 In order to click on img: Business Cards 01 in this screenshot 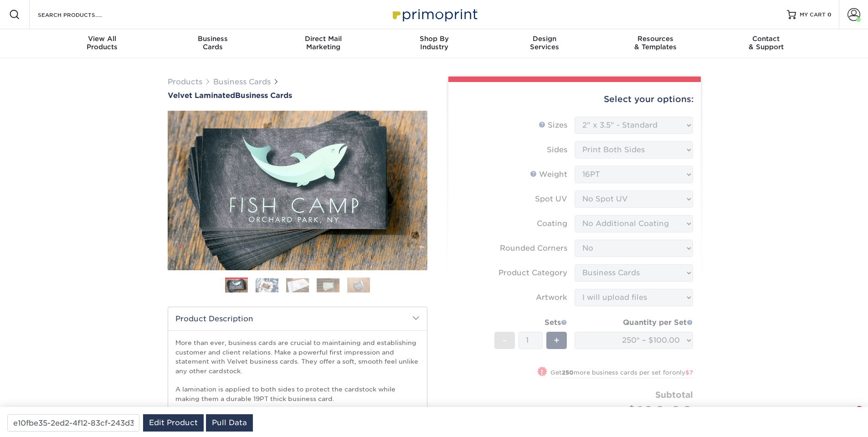, I will do `click(236, 286)`.